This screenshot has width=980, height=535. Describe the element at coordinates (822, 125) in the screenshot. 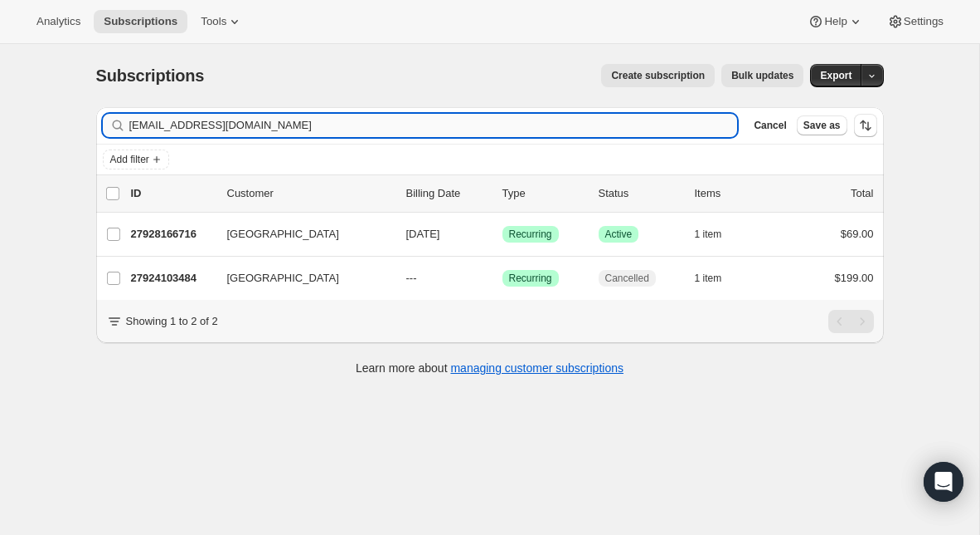

I see `button: Save as` at that location.